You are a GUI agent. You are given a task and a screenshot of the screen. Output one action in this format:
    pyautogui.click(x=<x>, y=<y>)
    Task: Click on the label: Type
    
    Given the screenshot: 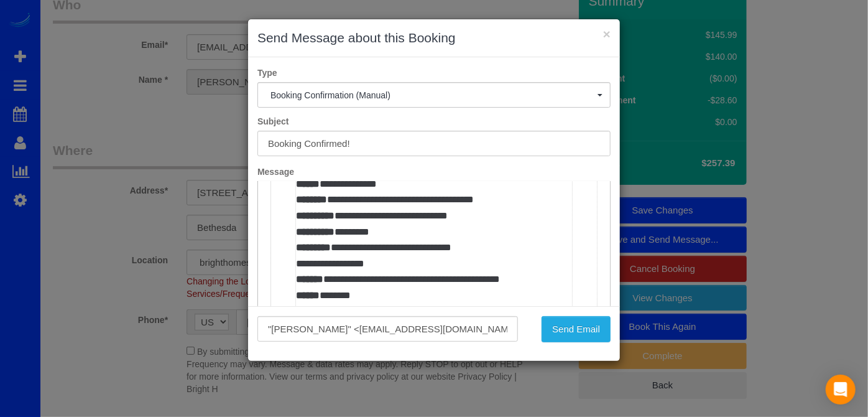 What is the action you would take?
    pyautogui.click(x=434, y=73)
    